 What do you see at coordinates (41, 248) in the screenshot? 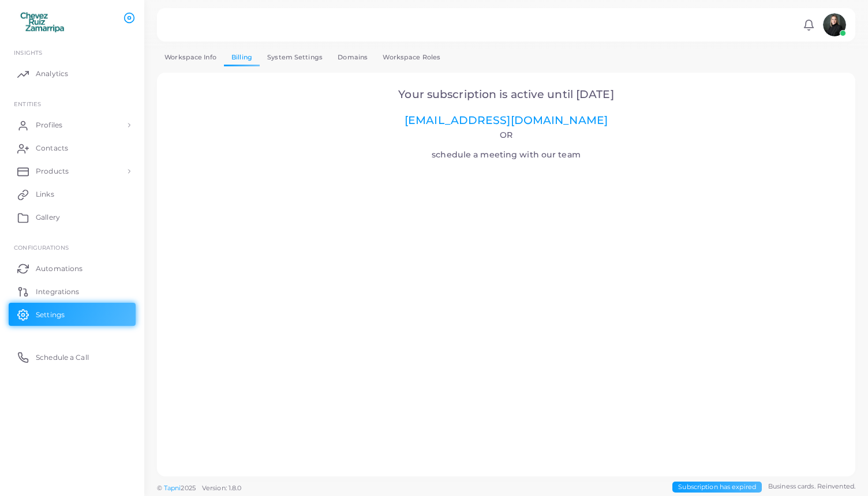
I see `span: Configurations` at bounding box center [41, 248].